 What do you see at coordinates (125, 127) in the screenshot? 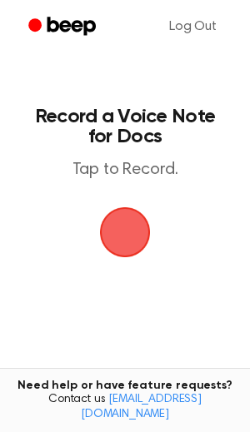
I see `h1: Record a Voice Note for Docs` at bounding box center [125, 127].